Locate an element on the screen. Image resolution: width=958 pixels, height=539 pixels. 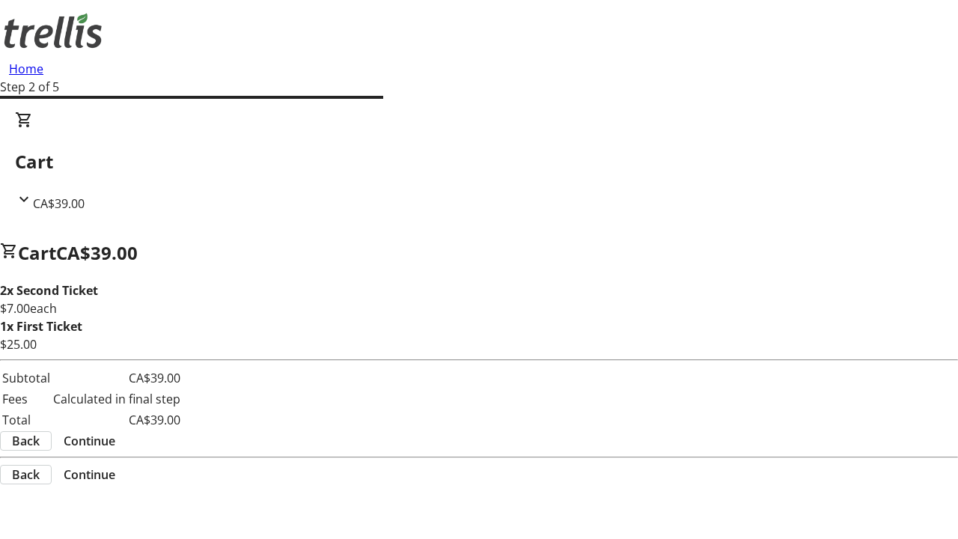
td: Calculated in final step is located at coordinates (117, 399).